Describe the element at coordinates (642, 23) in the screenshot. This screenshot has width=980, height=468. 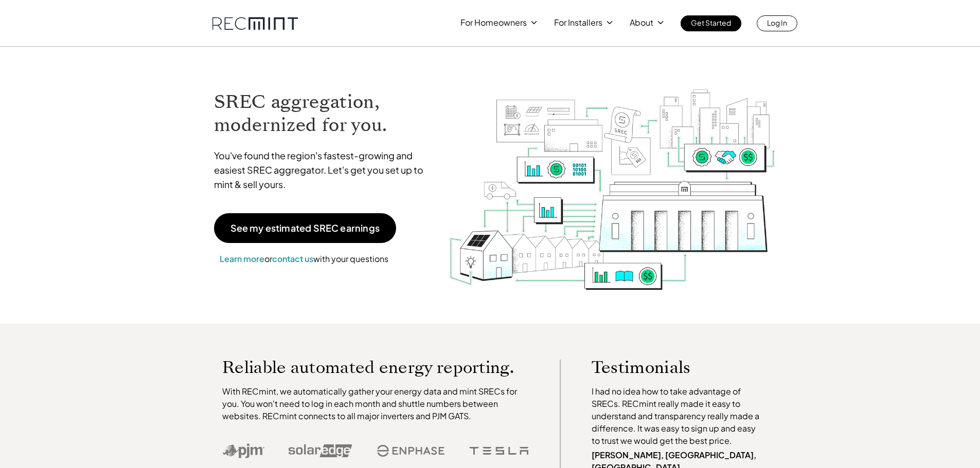
I see `p: About` at that location.